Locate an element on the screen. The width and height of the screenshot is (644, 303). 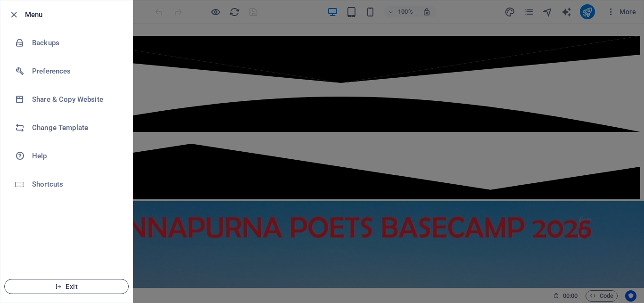
a: Skip to main content is located at coordinates (35, 8).